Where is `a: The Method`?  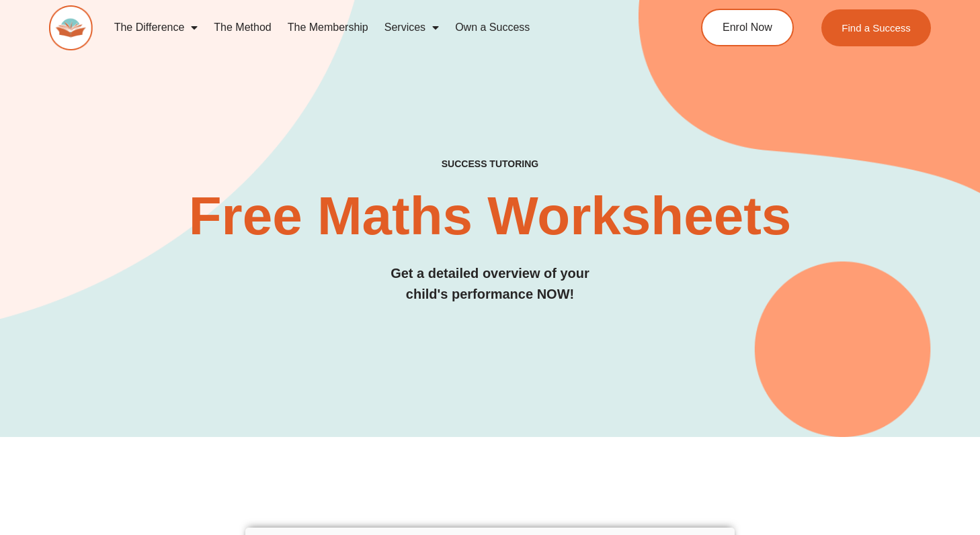
a: The Method is located at coordinates (242, 27).